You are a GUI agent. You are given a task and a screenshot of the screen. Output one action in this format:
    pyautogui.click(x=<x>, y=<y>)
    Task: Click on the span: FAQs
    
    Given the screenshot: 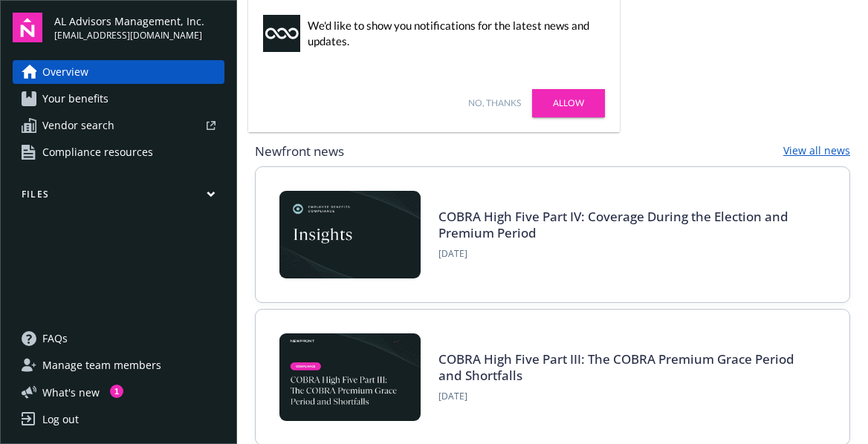 What is the action you would take?
    pyautogui.click(x=55, y=339)
    